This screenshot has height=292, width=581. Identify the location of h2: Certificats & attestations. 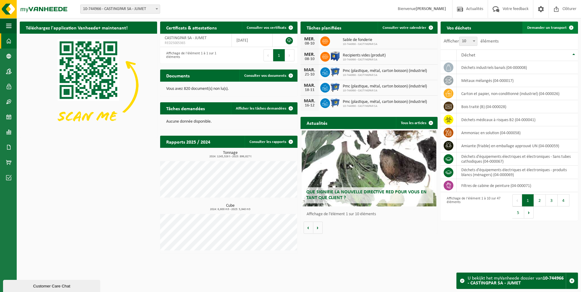
(191, 27).